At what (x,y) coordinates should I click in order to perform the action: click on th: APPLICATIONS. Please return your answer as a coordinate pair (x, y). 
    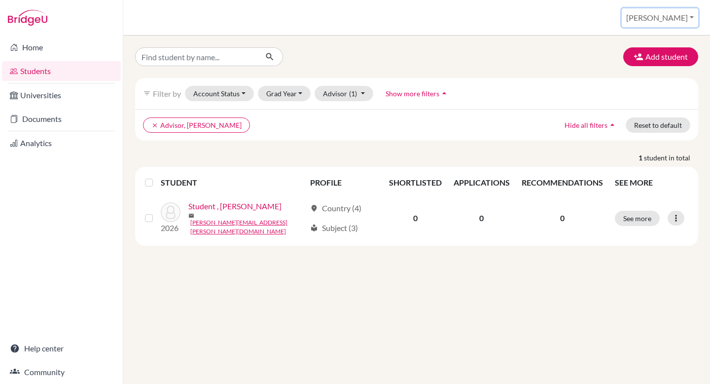
    Looking at the image, I should click on (482, 183).